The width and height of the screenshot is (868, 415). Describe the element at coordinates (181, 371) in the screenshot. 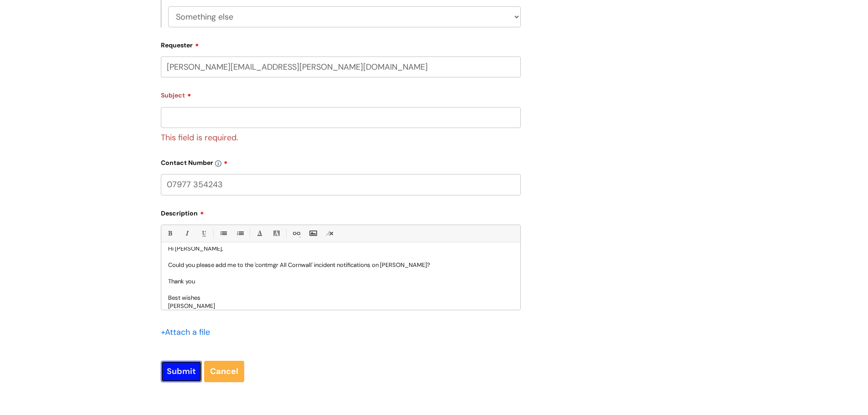

I see `input: Submit` at that location.